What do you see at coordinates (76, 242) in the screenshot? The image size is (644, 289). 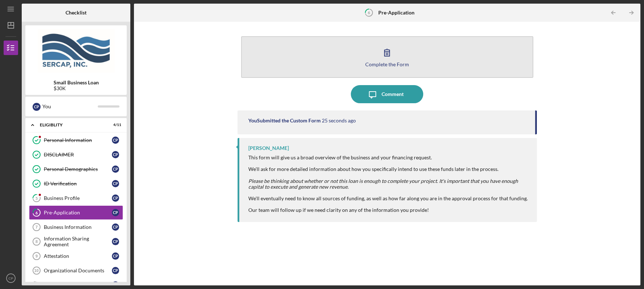 I see `a: 8Information Sharing AgreementCP` at bounding box center [76, 242].